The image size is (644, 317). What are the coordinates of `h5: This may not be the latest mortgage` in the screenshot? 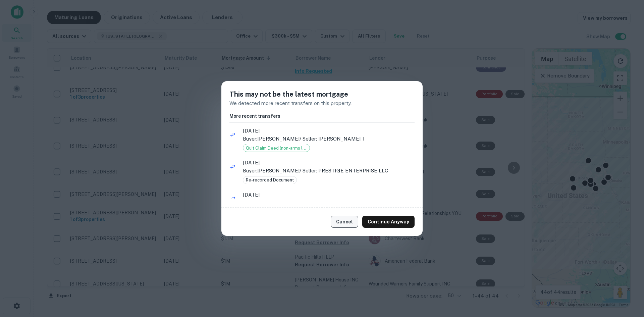 It's located at (322, 95).